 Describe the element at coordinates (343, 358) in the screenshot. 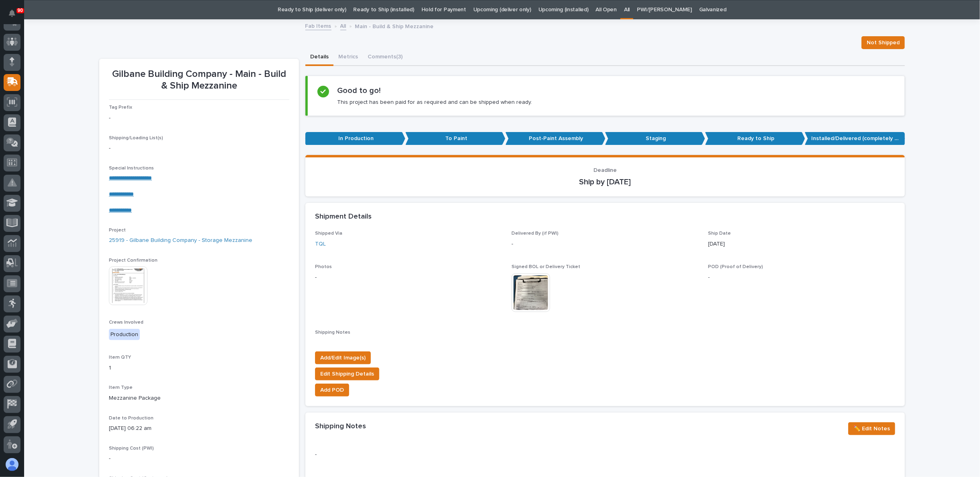

I see `span: Add/Edit Image(s)` at that location.